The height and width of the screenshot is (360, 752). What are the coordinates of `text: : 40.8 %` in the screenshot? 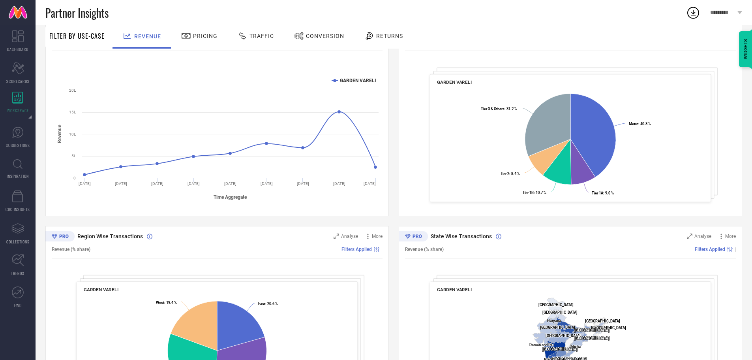 It's located at (640, 124).